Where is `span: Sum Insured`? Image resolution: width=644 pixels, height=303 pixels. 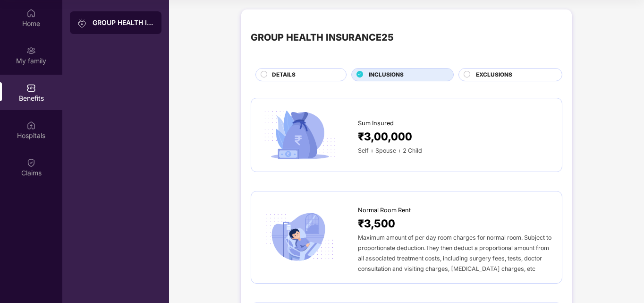 span: Sum Insured is located at coordinates (375, 123).